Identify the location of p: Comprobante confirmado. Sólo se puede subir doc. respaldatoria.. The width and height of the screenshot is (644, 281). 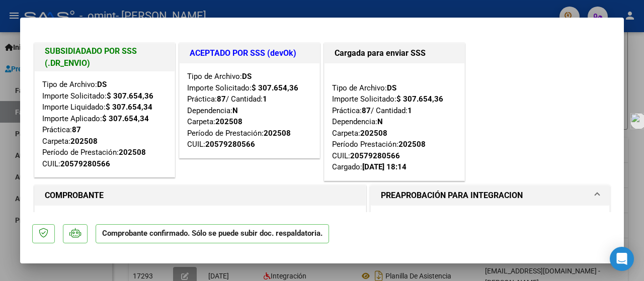
(212, 233).